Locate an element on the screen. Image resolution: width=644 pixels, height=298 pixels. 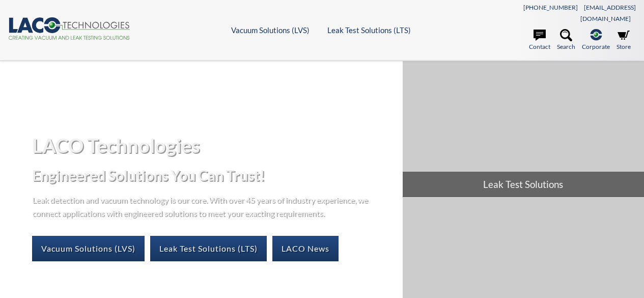
a: LACO News is located at coordinates (306, 249).